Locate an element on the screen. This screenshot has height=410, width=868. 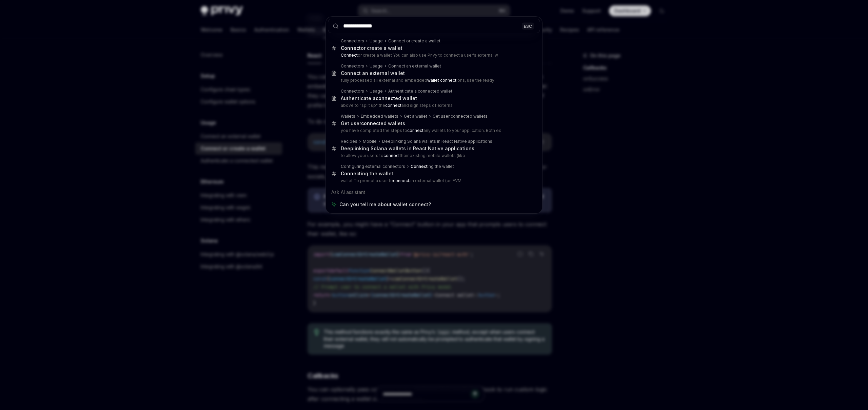
p: fully processed all external and embedded ions, use the ready is located at coordinates (433, 81).